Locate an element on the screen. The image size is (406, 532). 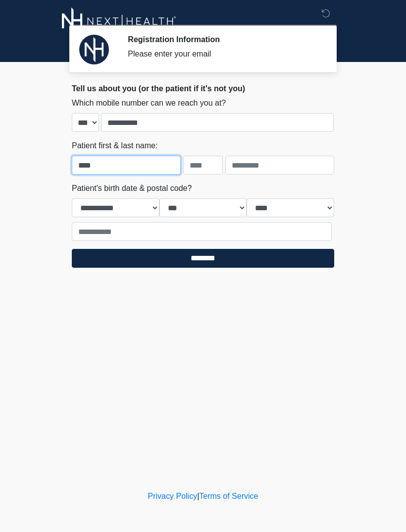
img: Agent Avatar is located at coordinates (94, 49).